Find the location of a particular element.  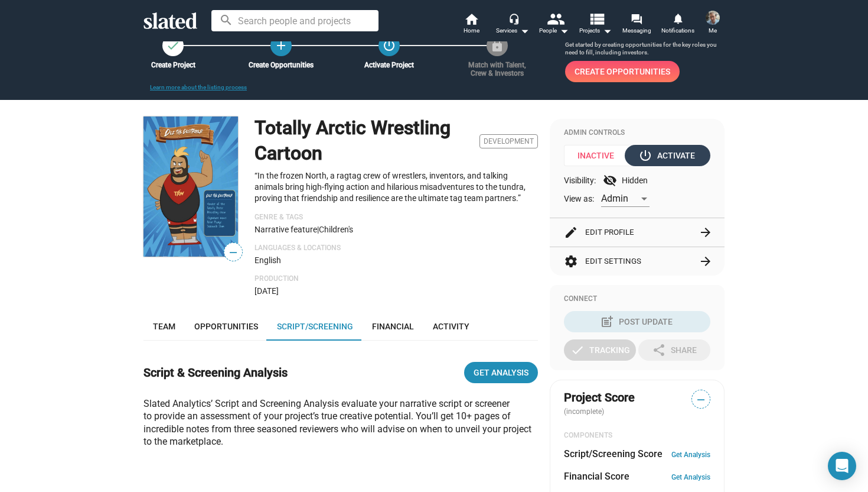

mat-icon: people is located at coordinates (555, 18).